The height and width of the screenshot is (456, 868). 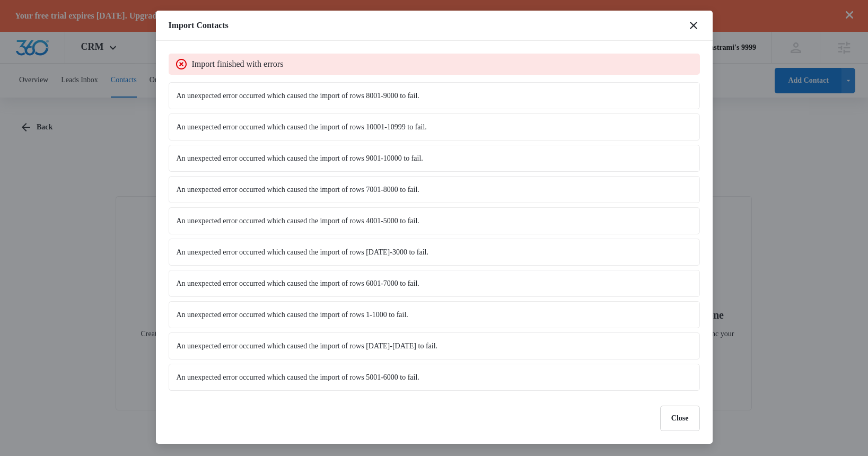 What do you see at coordinates (238, 64) in the screenshot?
I see `p: Import finished with errors` at bounding box center [238, 64].